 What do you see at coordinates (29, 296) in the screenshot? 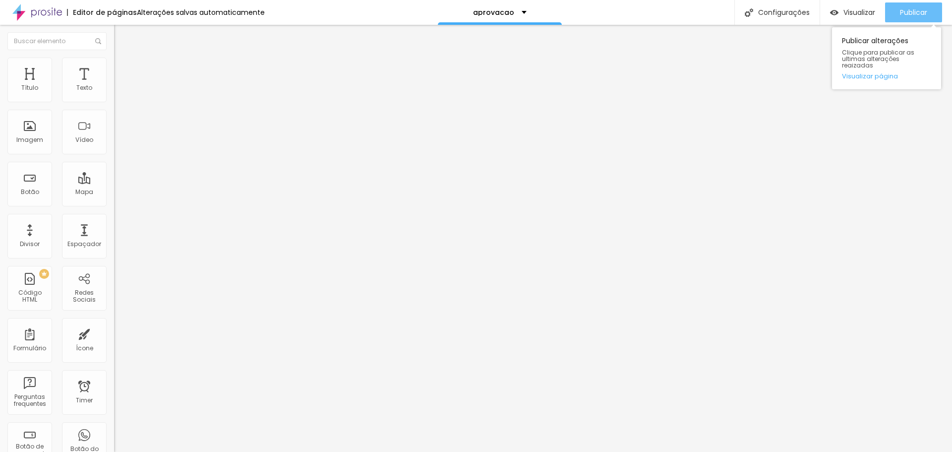
I see `div: Código HTML` at bounding box center [29, 296].